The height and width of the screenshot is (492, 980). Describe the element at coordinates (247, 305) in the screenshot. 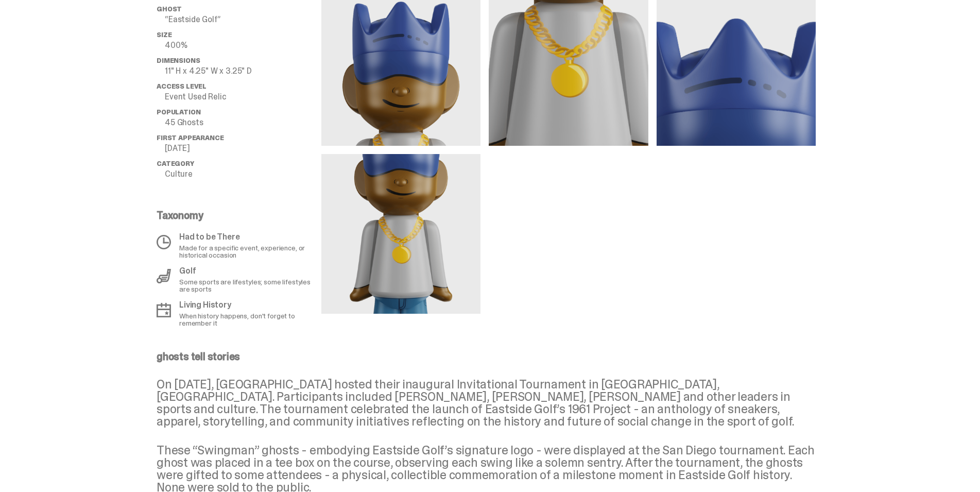

I see `p: Living History` at that location.